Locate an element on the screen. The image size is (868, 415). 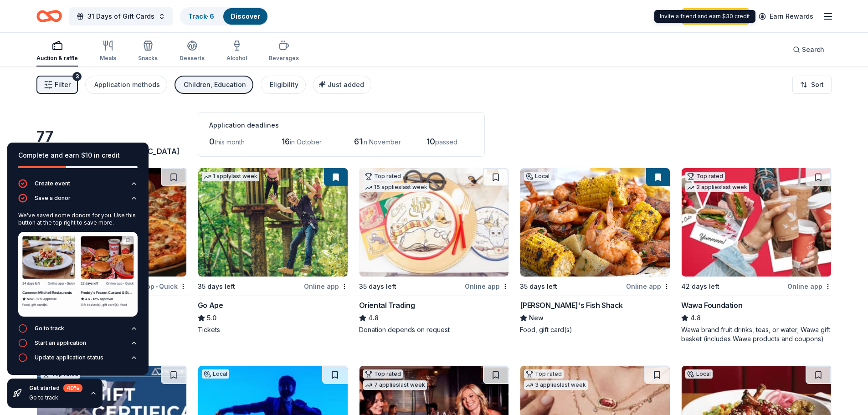
div: Complete and earn $10 in credit is located at coordinates (78, 155).